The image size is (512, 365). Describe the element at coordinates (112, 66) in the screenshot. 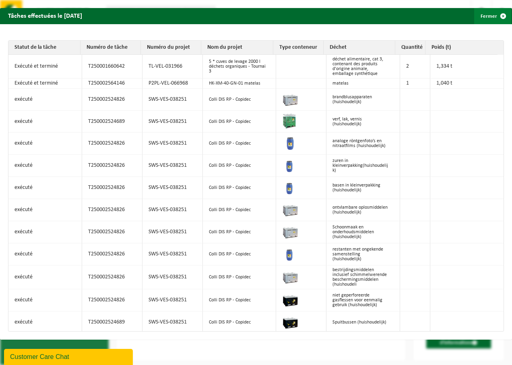

I see `td: T250001660642` at that location.